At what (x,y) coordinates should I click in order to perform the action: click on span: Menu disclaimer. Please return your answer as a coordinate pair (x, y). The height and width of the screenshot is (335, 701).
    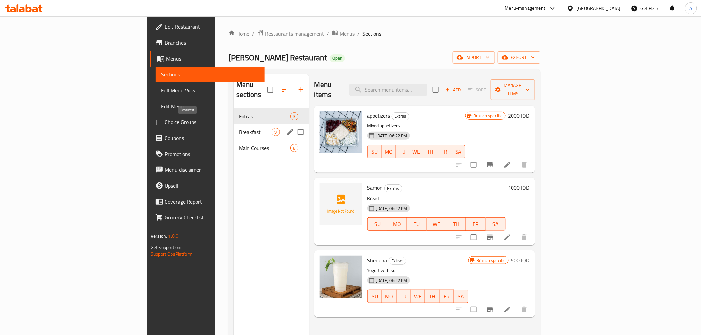
    Looking at the image, I should click on (212, 170).